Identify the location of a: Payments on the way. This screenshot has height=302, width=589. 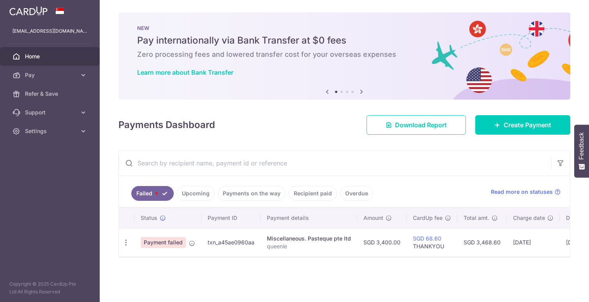
(252, 194).